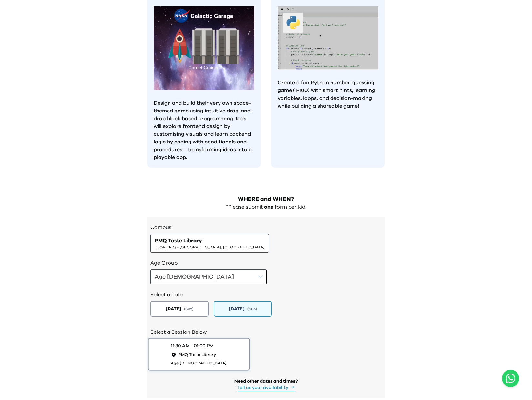 Image resolution: width=532 pixels, height=400 pixels. I want to click on div: 11:30 AM - 01:00 PM, so click(192, 346).